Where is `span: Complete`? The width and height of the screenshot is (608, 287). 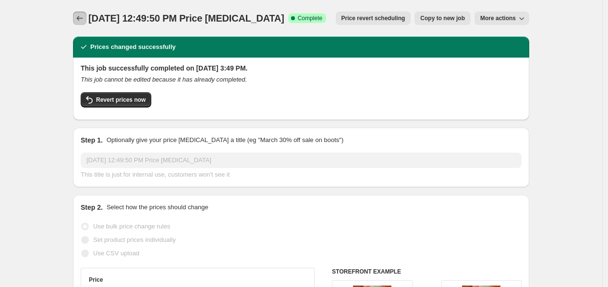 span: Complete is located at coordinates (310, 18).